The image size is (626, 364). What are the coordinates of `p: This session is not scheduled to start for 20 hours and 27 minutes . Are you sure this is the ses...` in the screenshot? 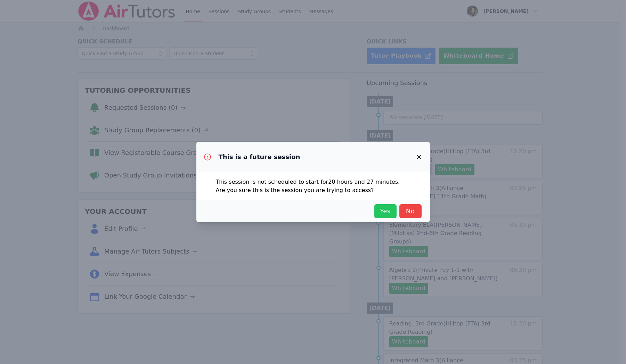 It's located at (313, 186).